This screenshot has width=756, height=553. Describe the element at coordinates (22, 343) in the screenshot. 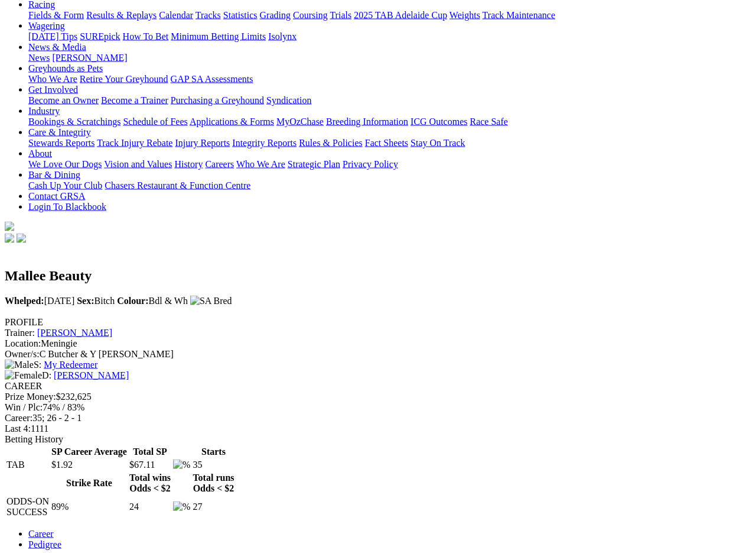

I see `span: Location:` at that location.